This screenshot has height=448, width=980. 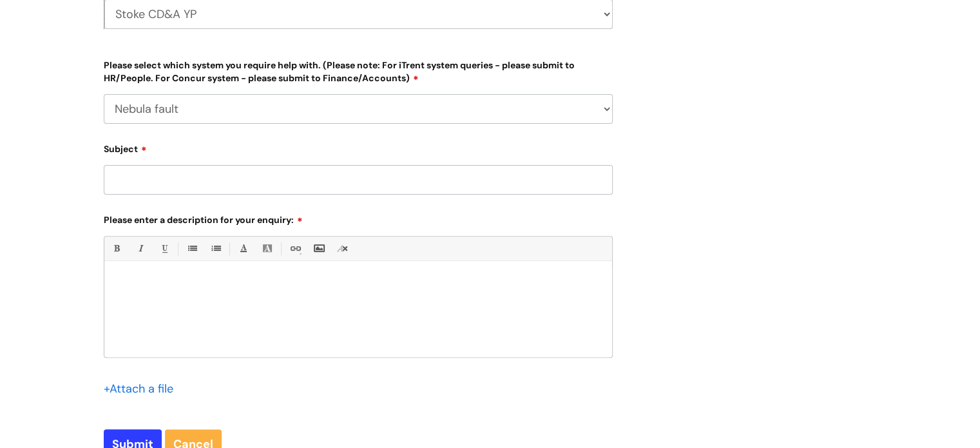 What do you see at coordinates (116, 248) in the screenshot?
I see `a: Bold (Ctrl-B)` at bounding box center [116, 248].